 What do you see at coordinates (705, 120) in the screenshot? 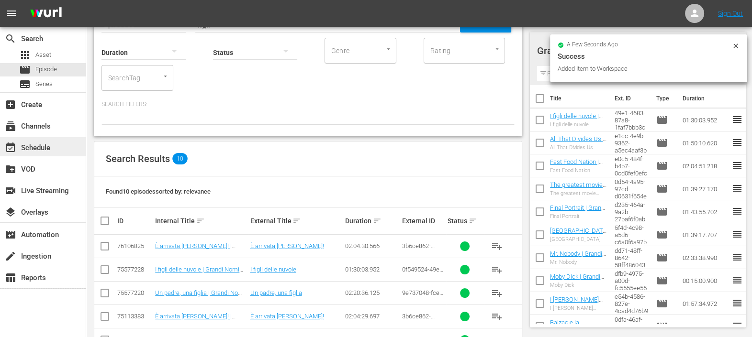
I see `td: 01:30:03.952` at bounding box center [705, 120].